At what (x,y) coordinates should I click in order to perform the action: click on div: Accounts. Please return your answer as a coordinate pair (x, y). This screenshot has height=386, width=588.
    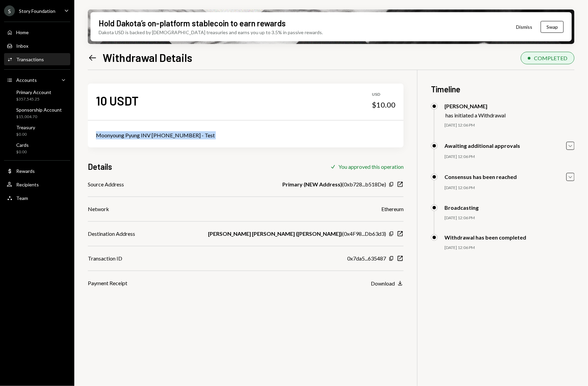
    Looking at the image, I should click on (26, 80).